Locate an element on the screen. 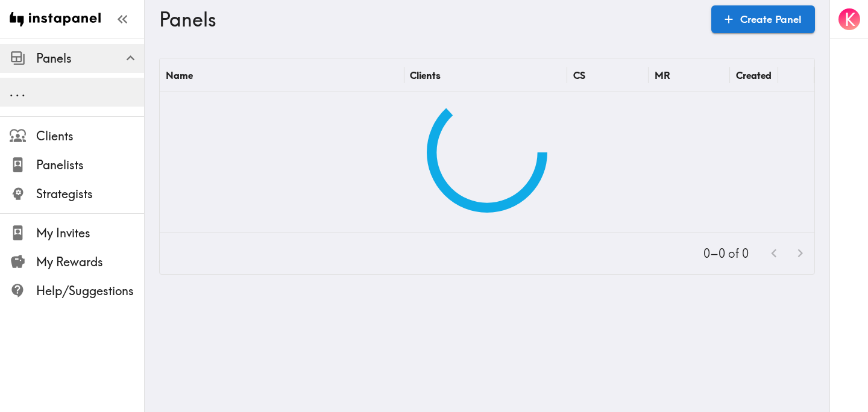 The image size is (868, 412). span: Strategists is located at coordinates (90, 194).